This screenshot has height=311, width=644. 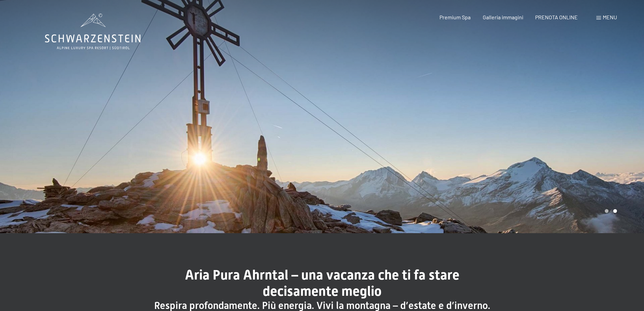 What do you see at coordinates (503, 17) in the screenshot?
I see `span: Galleria immagini` at bounding box center [503, 17].